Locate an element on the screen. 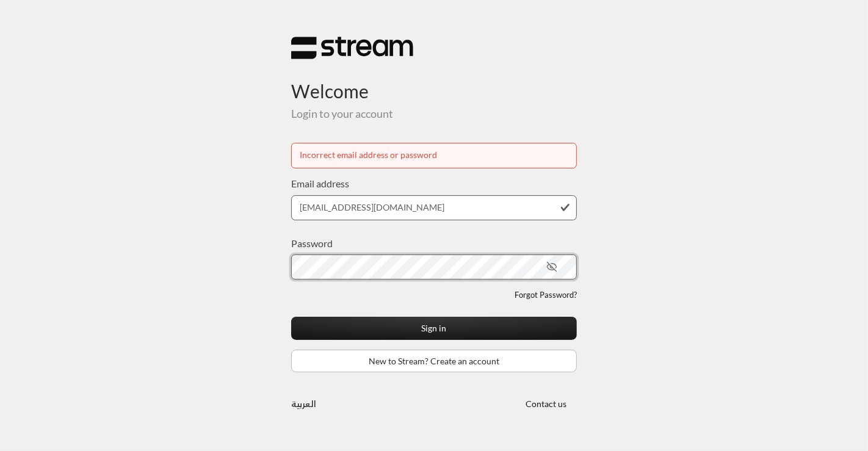  label: Password is located at coordinates (312, 243).